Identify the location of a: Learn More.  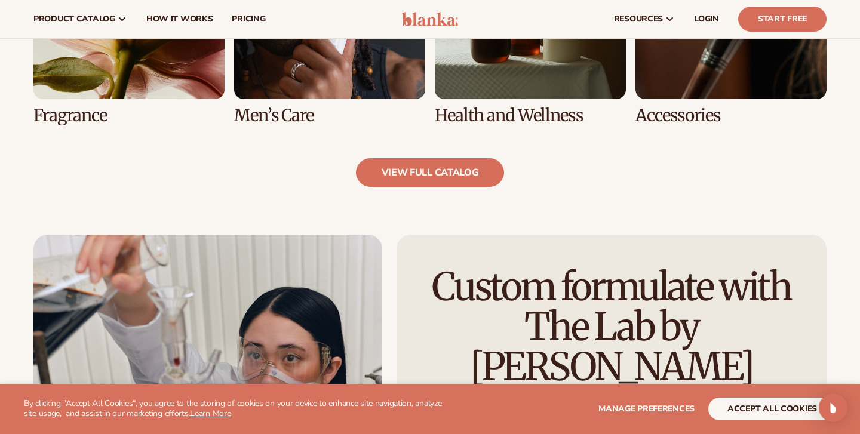
(210, 413).